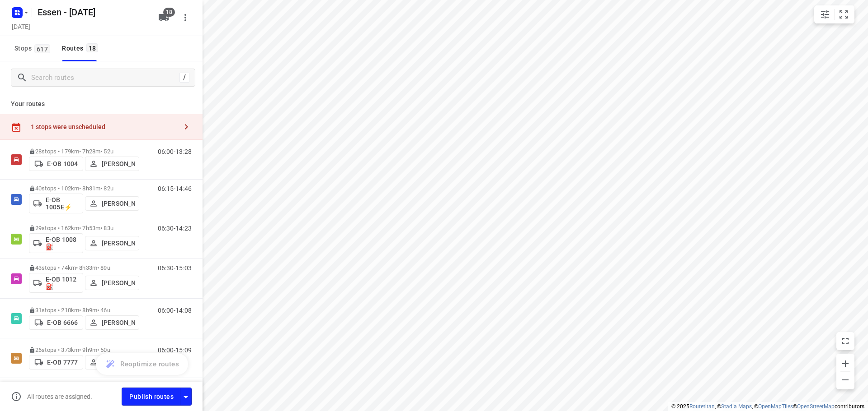 The width and height of the screenshot is (868, 411). What do you see at coordinates (186, 397) in the screenshot?
I see `div: Driver app settings` at bounding box center [186, 397].